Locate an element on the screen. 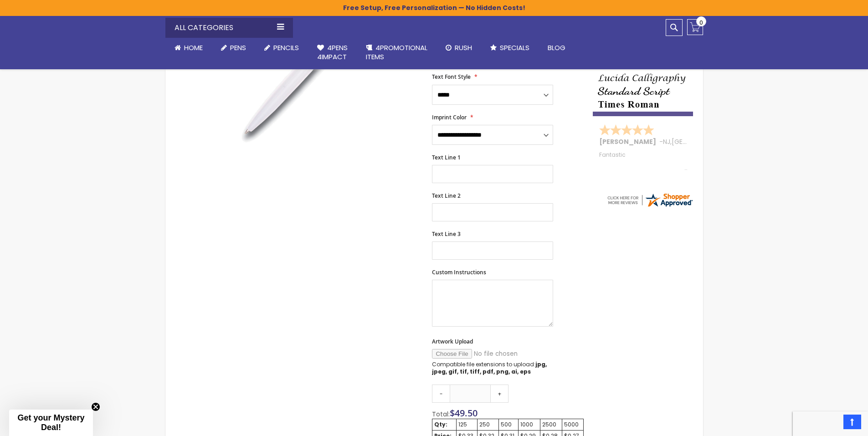 Image resolution: width=868 pixels, height=436 pixels. div: 500 is located at coordinates (509, 425).